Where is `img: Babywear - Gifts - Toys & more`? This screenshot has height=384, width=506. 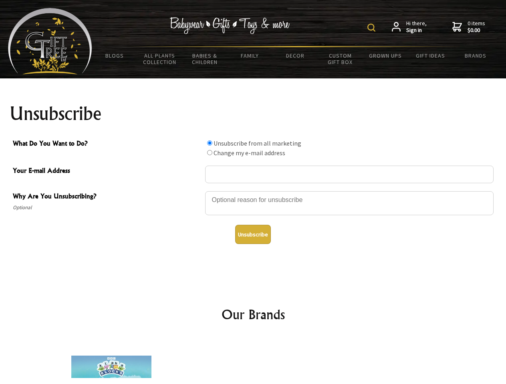 img: Babywear - Gifts - Toys & more is located at coordinates (230, 26).